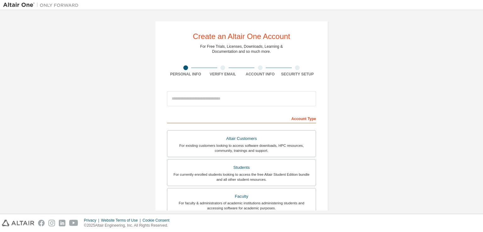  What do you see at coordinates (241, 36) in the screenshot?
I see `div: Create an Altair One Account` at bounding box center [241, 36].